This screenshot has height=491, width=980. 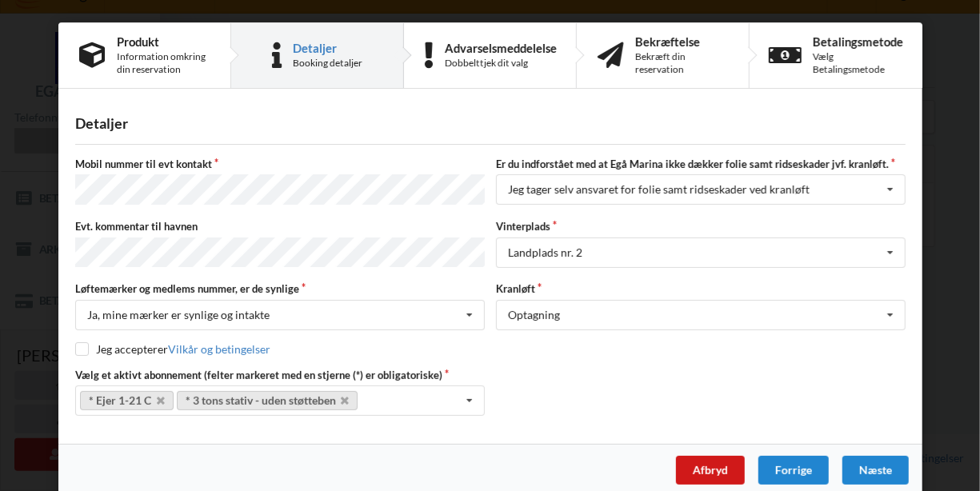 I want to click on div: Dobbelttjek dit valg, so click(x=500, y=63).